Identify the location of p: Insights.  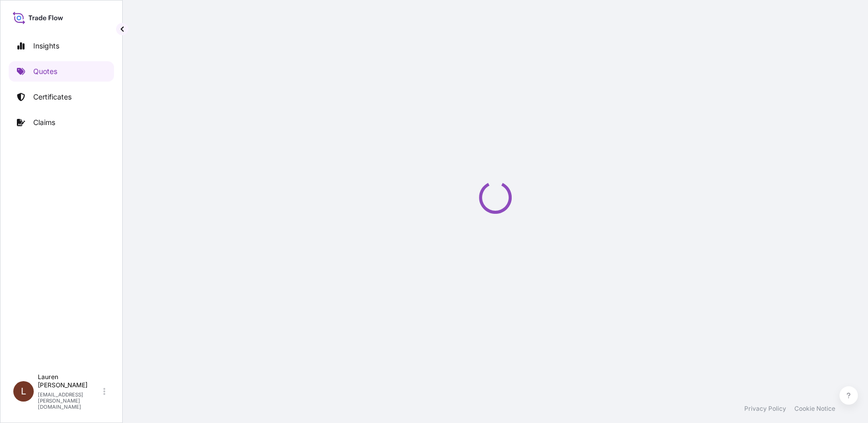
(46, 46).